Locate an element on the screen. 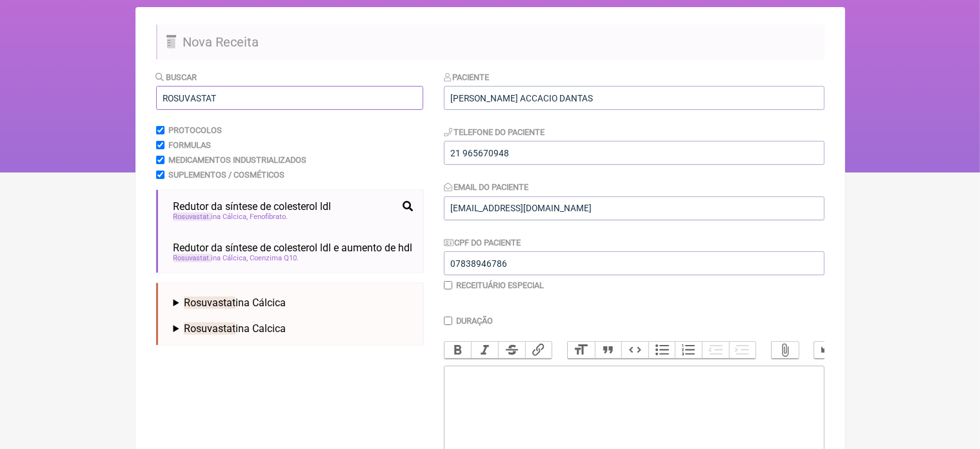 The height and width of the screenshot is (449, 980). span: Coenzima Q10 is located at coordinates (275, 257).